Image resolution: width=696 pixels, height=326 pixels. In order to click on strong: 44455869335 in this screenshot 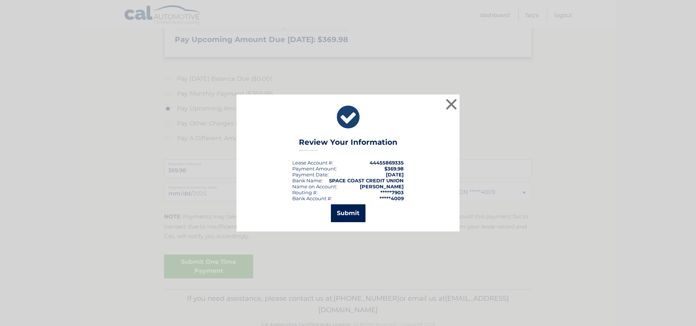, I will do `click(387, 163)`.